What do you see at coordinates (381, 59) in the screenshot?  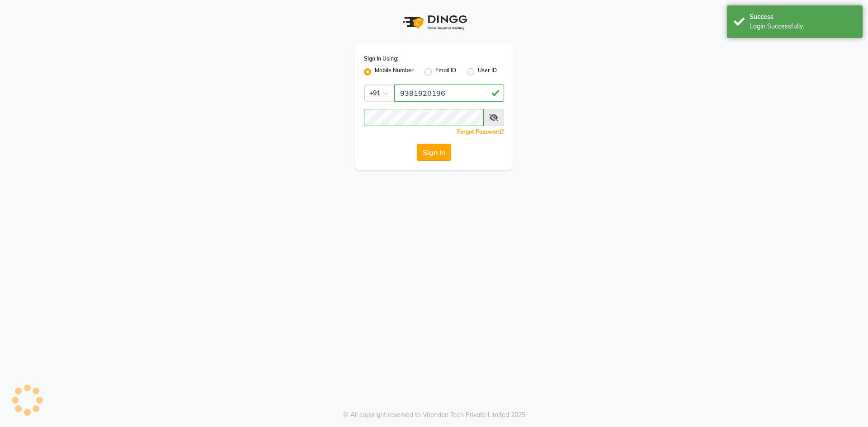 I see `label: Sign In Using:` at bounding box center [381, 59].